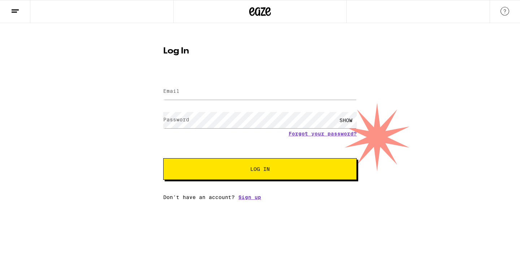 This screenshot has width=520, height=259. I want to click on label: Email, so click(171, 91).